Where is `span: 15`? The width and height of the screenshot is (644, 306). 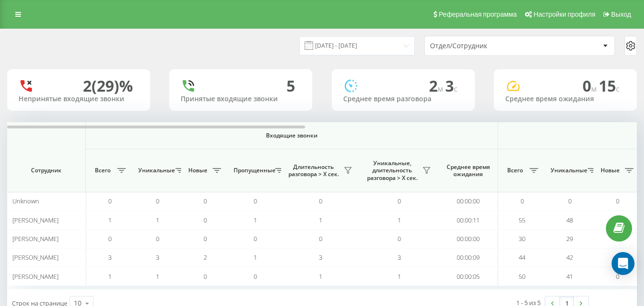 span: 15 is located at coordinates (609, 86).